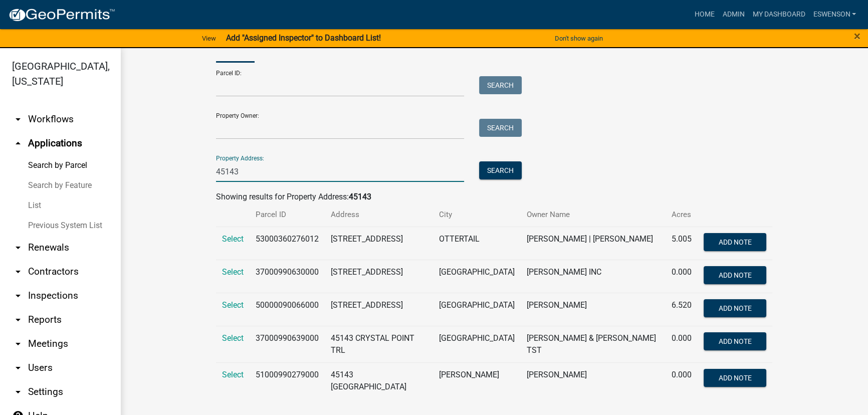 The image size is (868, 415). Describe the element at coordinates (360, 196) in the screenshot. I see `strong: 45143` at that location.